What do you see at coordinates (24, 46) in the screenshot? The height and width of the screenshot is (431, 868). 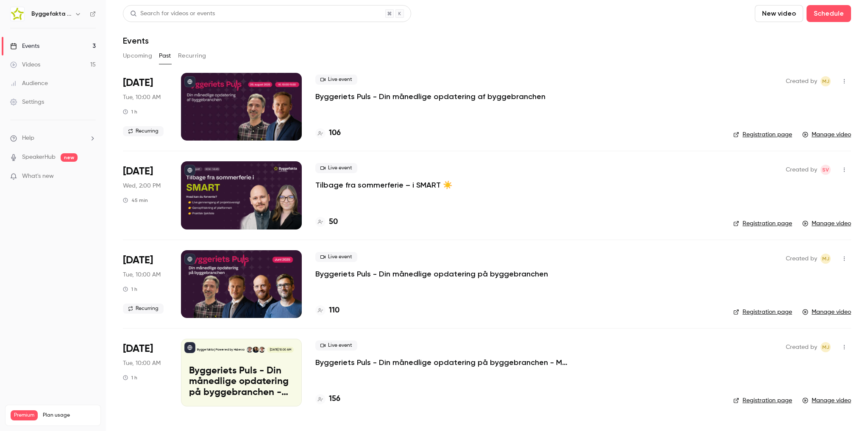 I see `div: Events` at bounding box center [24, 46].